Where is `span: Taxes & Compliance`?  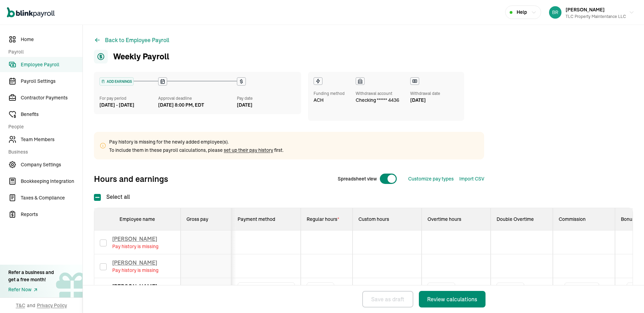
span: Taxes & Compliance is located at coordinates (52, 198).